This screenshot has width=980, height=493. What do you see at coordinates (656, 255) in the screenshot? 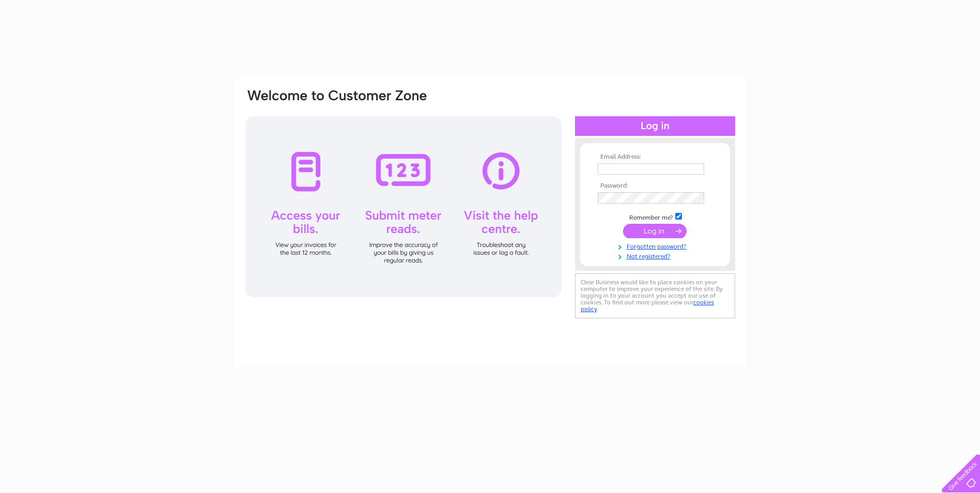
I see `a: Not registered?` at bounding box center [656, 255].